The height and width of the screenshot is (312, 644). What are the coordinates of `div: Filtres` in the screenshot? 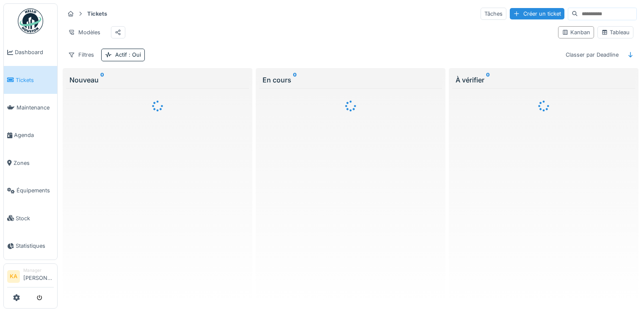 It's located at (81, 55).